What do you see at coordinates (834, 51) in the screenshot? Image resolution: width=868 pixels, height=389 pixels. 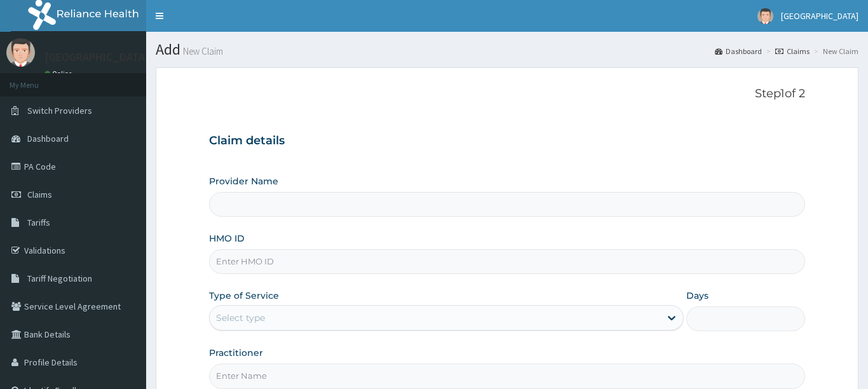 I see `li: New Claim` at bounding box center [834, 51].